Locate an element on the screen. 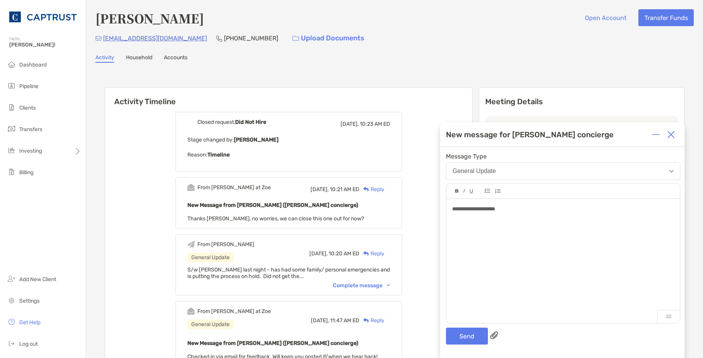  p: Stage changed by: is located at coordinates (288, 140).